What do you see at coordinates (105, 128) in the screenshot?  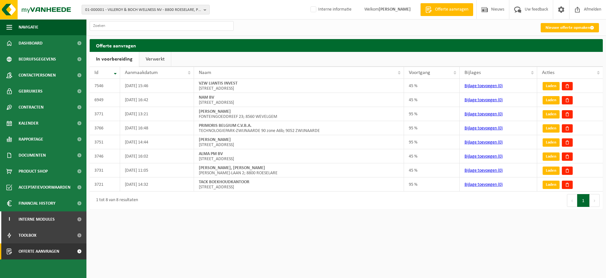 I see `td: 3766` at bounding box center [105, 128].